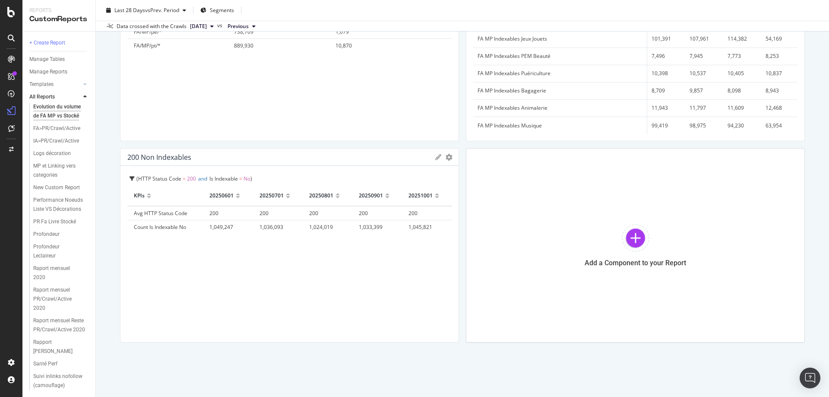  What do you see at coordinates (59, 299) in the screenshot?
I see `div: Raport mensuel PR/Crawl/Active 2020` at bounding box center [59, 299].